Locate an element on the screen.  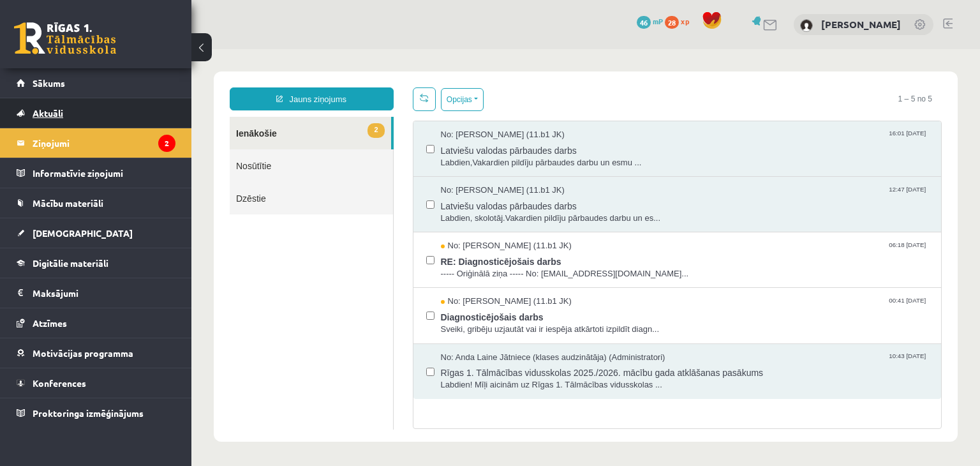
a: 2Ienākošie is located at coordinates (119, 83).